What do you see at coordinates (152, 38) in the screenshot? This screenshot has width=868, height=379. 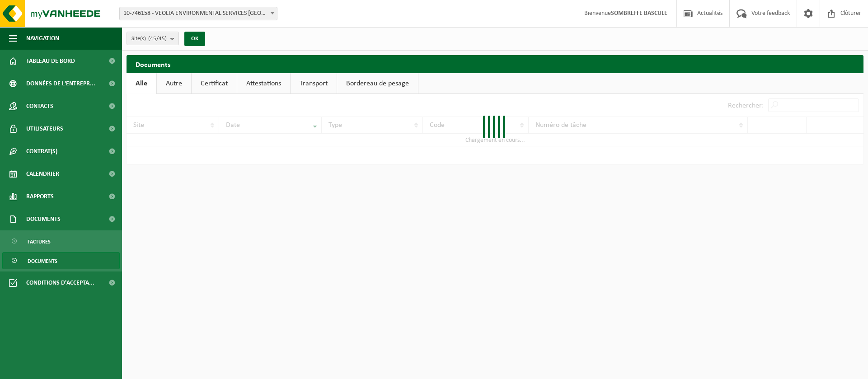 I see `button: Site(s)(45/45)` at bounding box center [152, 38].